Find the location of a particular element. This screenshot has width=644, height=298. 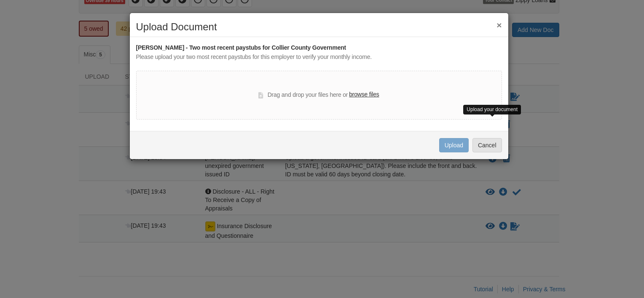

div: Upload your document is located at coordinates (492, 110).